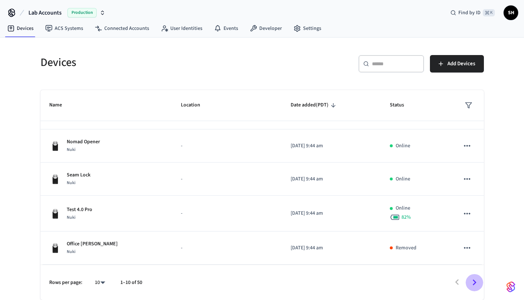  I want to click on a: Settings, so click(308, 28).